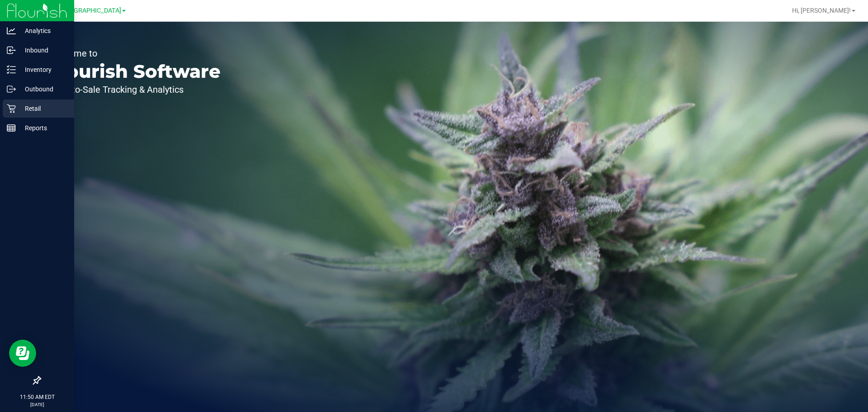 This screenshot has height=412, width=868. I want to click on p: Seed-to-Sale Tracking & Analytics, so click(135, 90).